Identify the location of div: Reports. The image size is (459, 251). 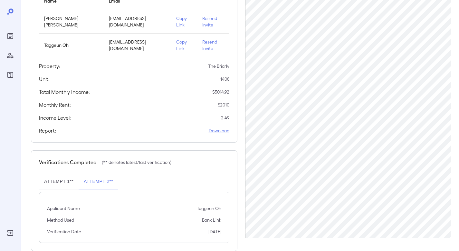
(10, 36).